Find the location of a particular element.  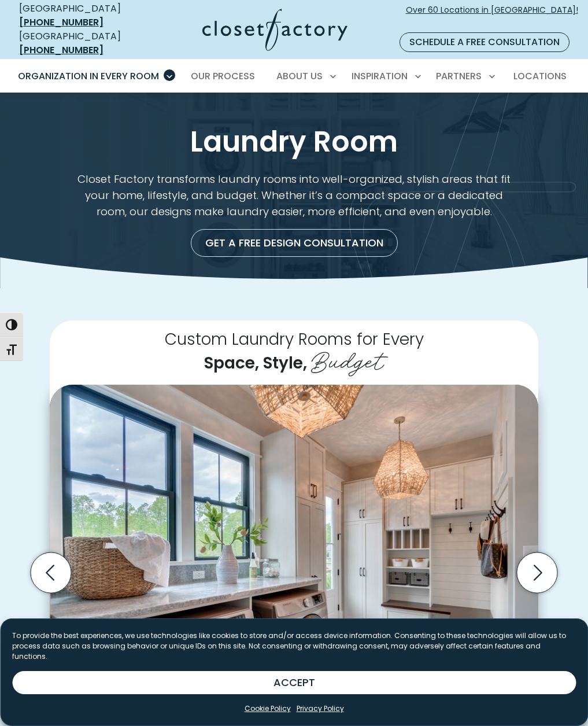

p: To provide the best experiences, we use technologies like cookies to store and/or access device i... is located at coordinates (294, 647).